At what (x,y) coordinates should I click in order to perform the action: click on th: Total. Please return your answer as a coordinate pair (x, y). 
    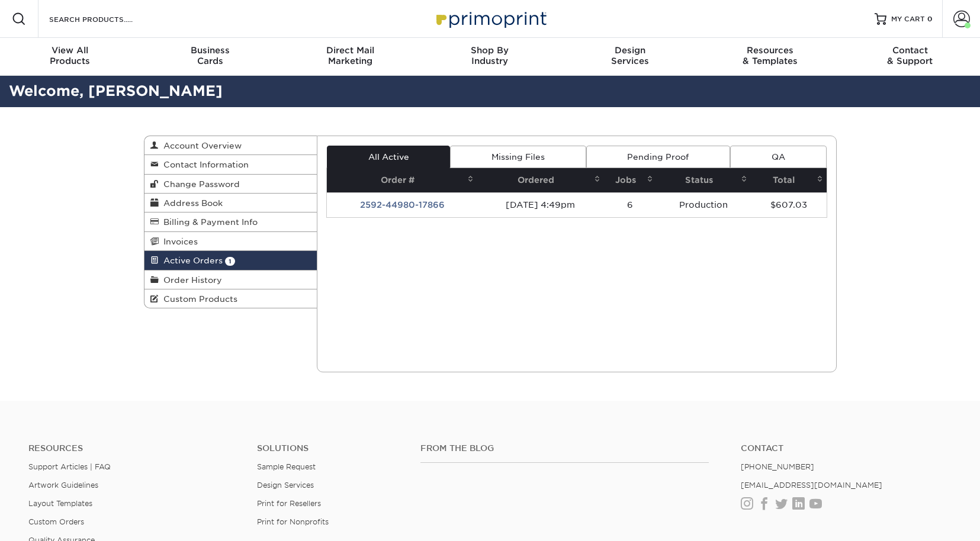
    Looking at the image, I should click on (789, 180).